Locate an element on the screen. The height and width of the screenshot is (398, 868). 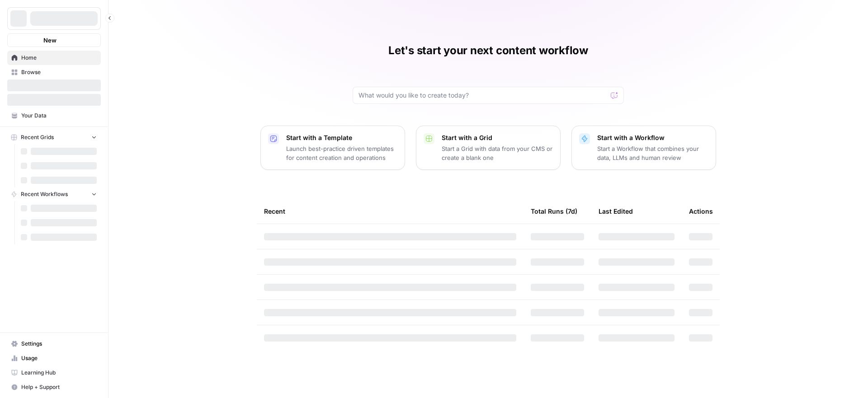
a: Usage is located at coordinates (54, 359).